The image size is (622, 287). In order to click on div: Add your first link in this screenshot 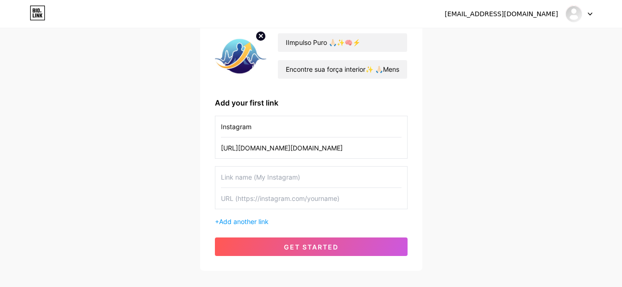, I will do `click(311, 103)`.